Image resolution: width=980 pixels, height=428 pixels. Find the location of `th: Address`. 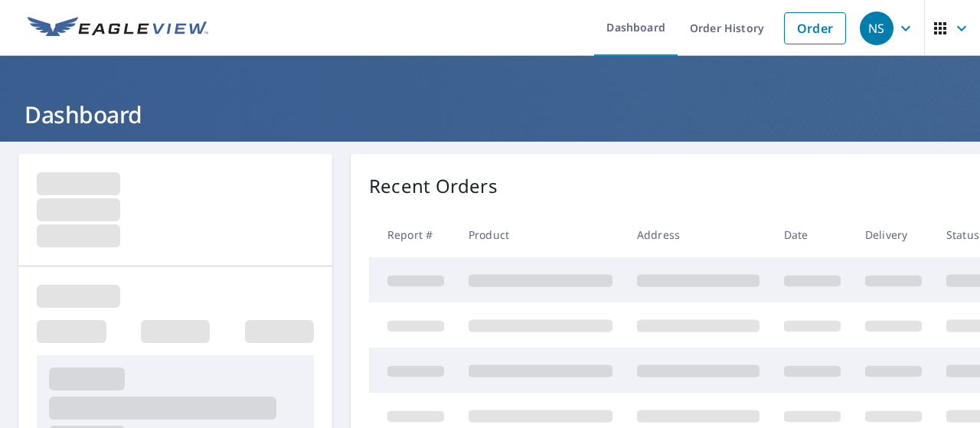

th: Address is located at coordinates (698, 234).